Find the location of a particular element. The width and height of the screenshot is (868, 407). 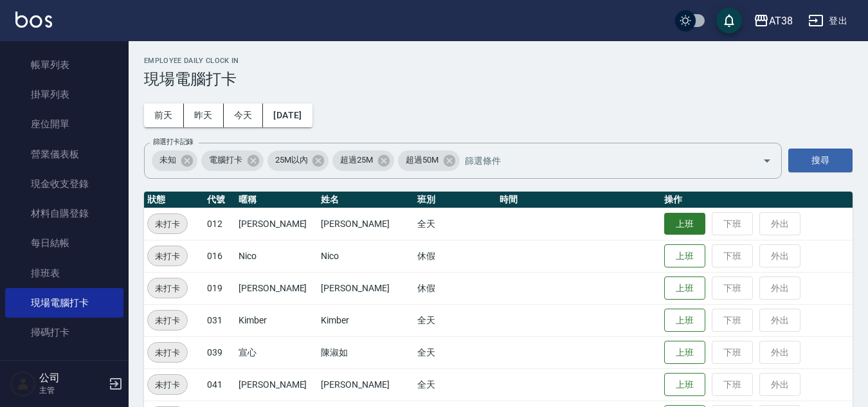

button: 前天 is located at coordinates (164, 115).